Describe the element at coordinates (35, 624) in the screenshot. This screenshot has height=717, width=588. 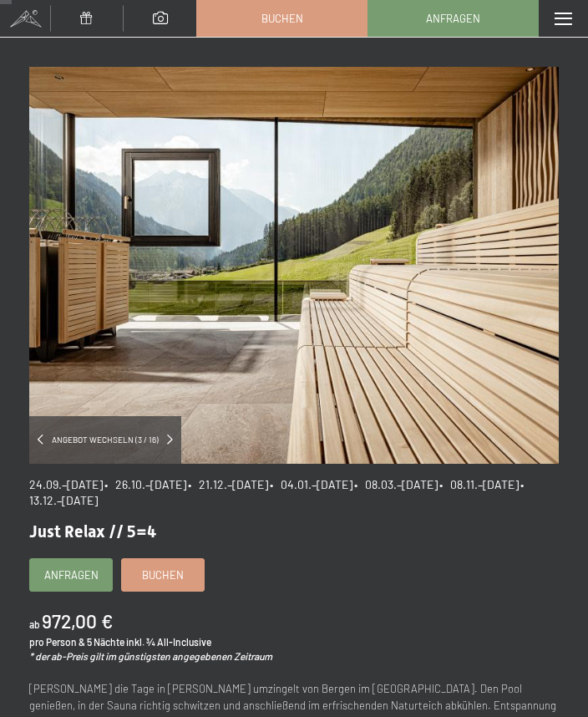
I see `span: ab` at that location.